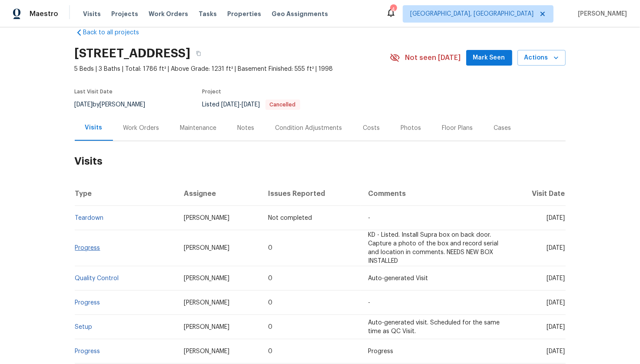 The width and height of the screenshot is (640, 364). Describe the element at coordinates (97, 278) in the screenshot. I see `a: Quality Control` at that location.